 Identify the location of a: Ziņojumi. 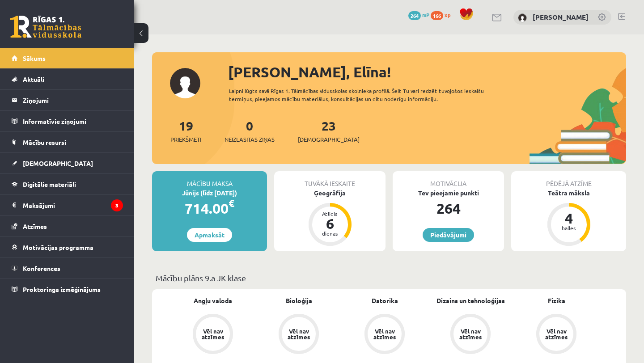
(67, 100).